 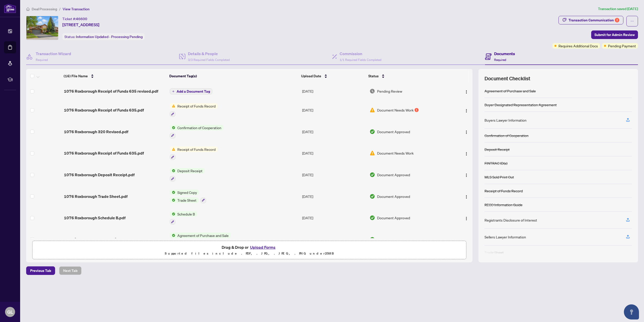 What do you see at coordinates (109, 37) in the screenshot?
I see `span: Information Updated - Processing Pending` at bounding box center [109, 37].